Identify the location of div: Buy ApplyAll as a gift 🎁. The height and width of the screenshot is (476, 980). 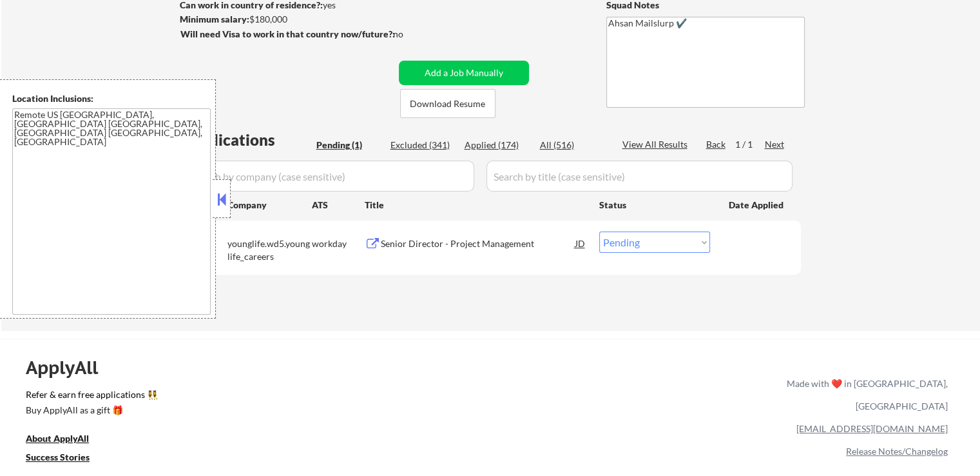
(90, 410).